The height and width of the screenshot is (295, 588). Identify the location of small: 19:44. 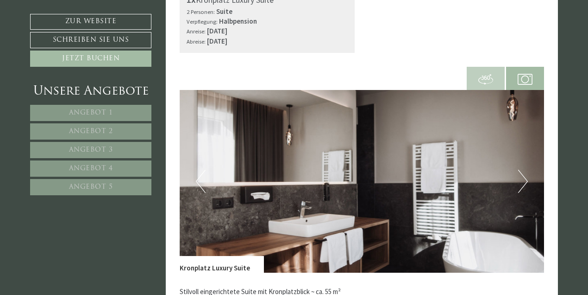
(73, 46).